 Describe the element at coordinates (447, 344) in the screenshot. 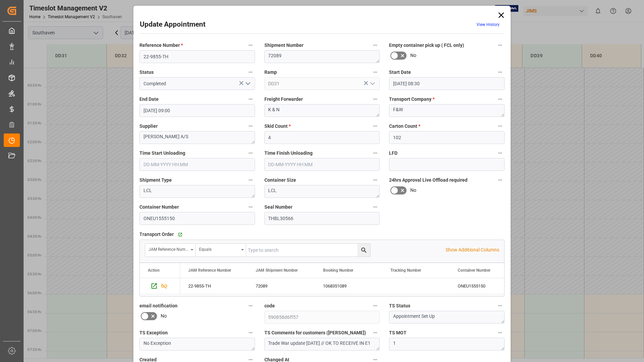

I see `textarea: 1` at that location.